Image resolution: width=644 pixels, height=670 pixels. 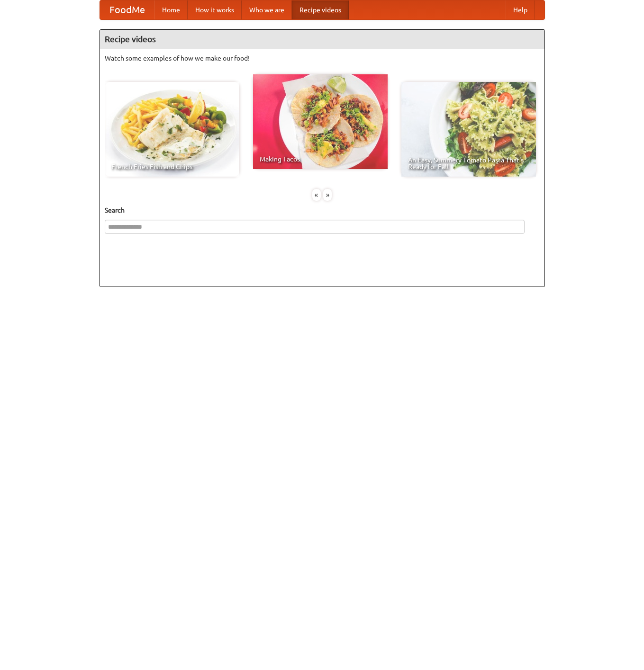 I want to click on a: Home, so click(x=171, y=10).